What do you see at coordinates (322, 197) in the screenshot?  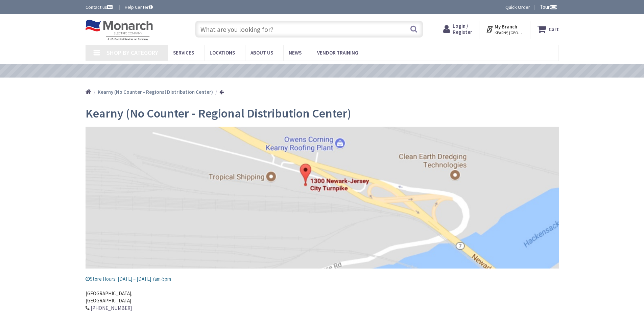 I see `img: kearny_slider.jpg` at bounding box center [322, 197].